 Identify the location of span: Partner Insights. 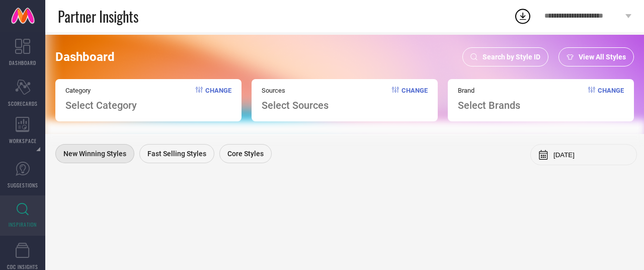
(98, 16).